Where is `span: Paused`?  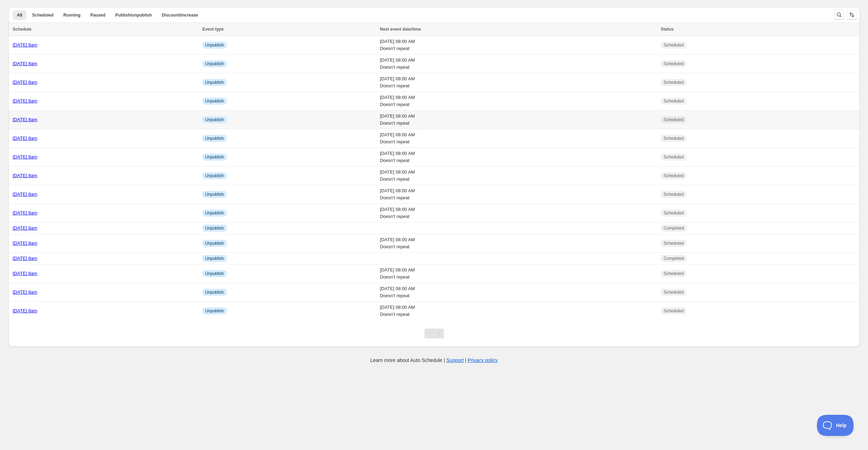 span: Paused is located at coordinates (98, 15).